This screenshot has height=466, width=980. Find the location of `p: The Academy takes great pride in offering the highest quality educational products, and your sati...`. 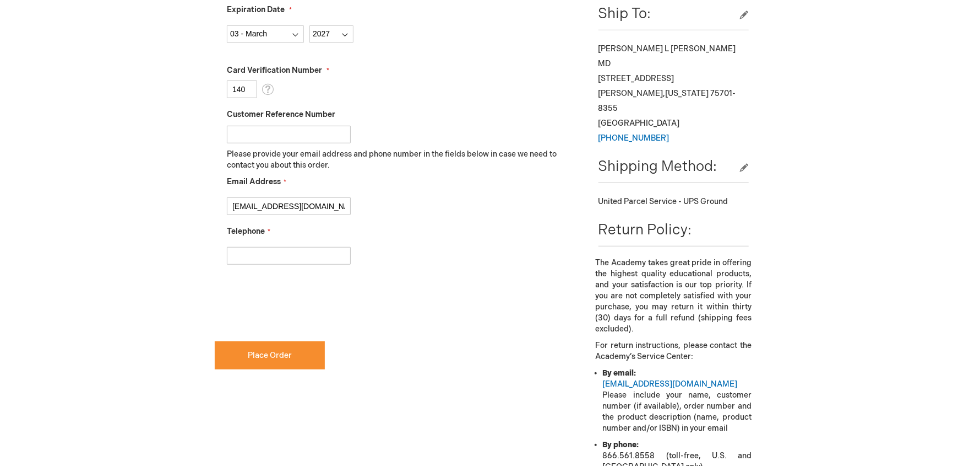

p: The Academy takes great pride in offering the highest quality educational products, and your sati... is located at coordinates (673, 296).